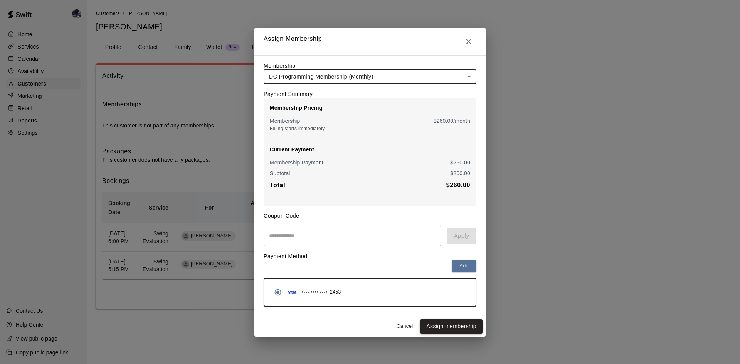 This screenshot has width=740, height=364. Describe the element at coordinates (281, 216) in the screenshot. I see `label: Coupon Code` at that location.